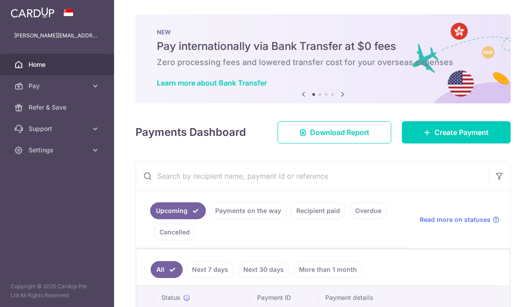 This screenshot has height=307, width=532. What do you see at coordinates (58, 86) in the screenshot?
I see `span: Pay` at bounding box center [58, 86].